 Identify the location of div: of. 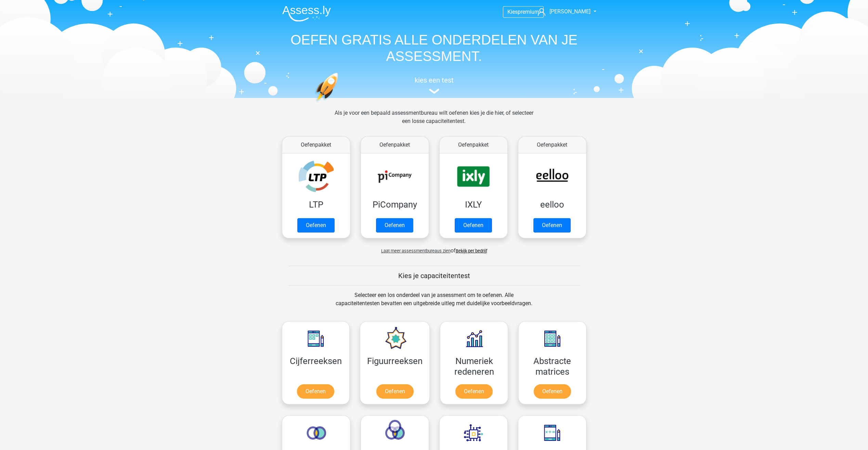
(434, 248).